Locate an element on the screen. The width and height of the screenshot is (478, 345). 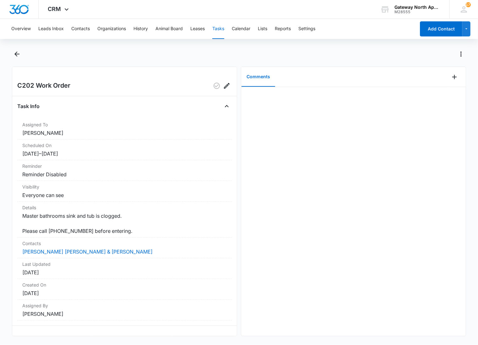
div: notifications count is located at coordinates (469, 5).